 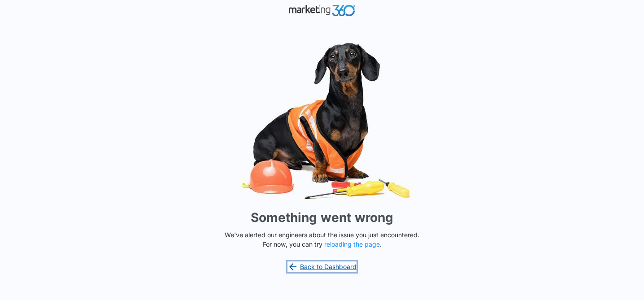 What do you see at coordinates (322, 217) in the screenshot?
I see `h1: Something went wrong` at bounding box center [322, 217].